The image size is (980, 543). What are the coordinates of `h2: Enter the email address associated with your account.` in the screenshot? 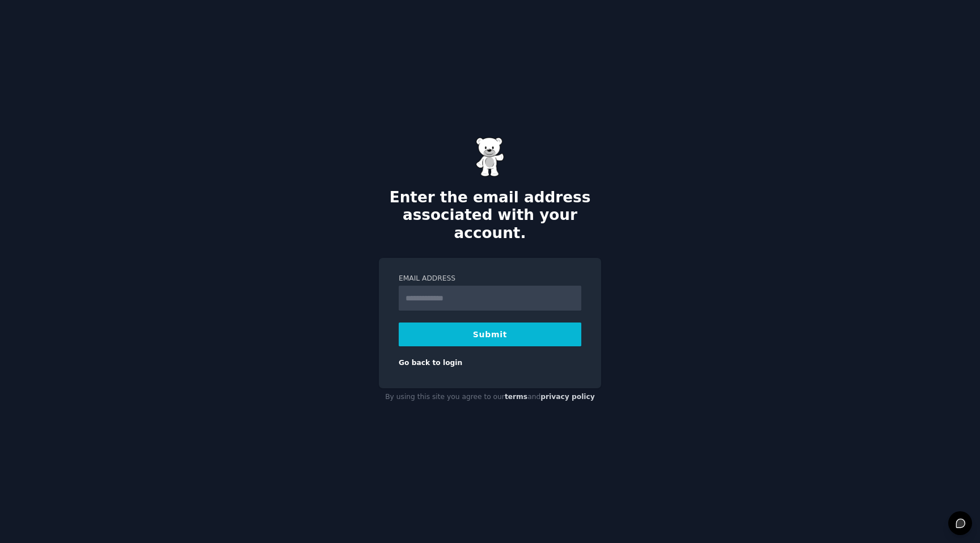 It's located at (490, 215).